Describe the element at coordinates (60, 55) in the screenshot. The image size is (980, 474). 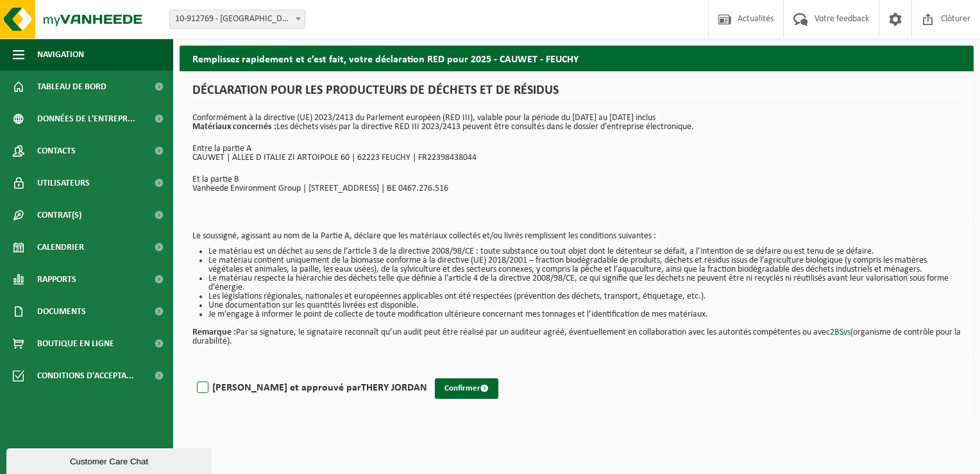
I see `span: Navigation` at that location.